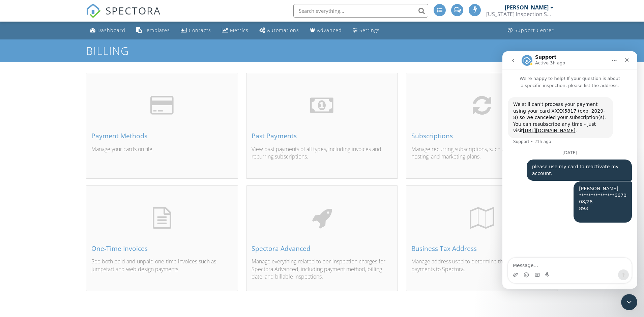 This screenshot has height=317, width=644. I want to click on a: Templates, so click(153, 30).